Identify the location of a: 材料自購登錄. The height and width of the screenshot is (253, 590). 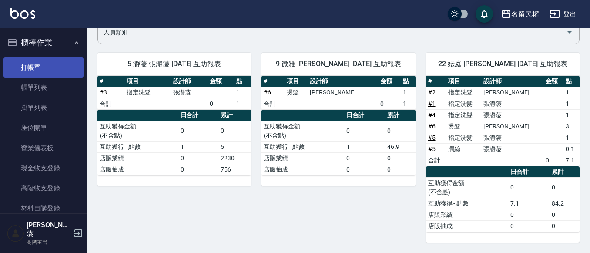
(43, 208).